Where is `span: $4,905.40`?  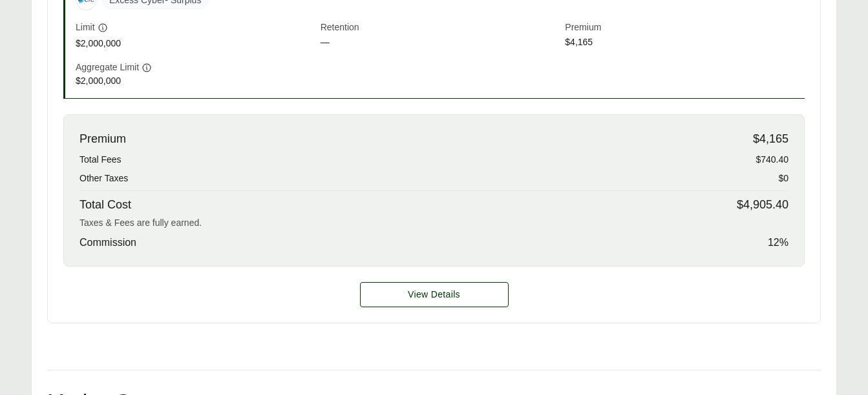 span: $4,905.40 is located at coordinates (762, 205).